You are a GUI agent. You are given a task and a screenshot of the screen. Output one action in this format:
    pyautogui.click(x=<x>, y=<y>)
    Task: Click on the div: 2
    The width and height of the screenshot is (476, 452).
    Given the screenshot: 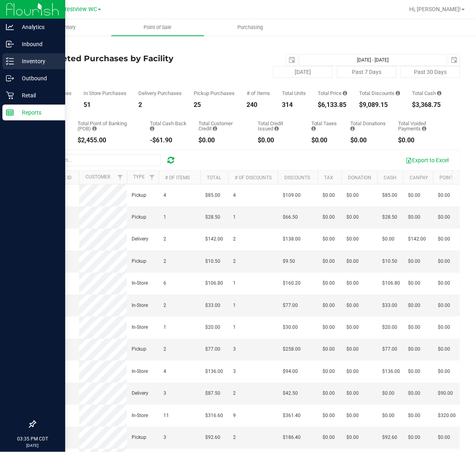 What is the action you would take?
    pyautogui.click(x=160, y=105)
    